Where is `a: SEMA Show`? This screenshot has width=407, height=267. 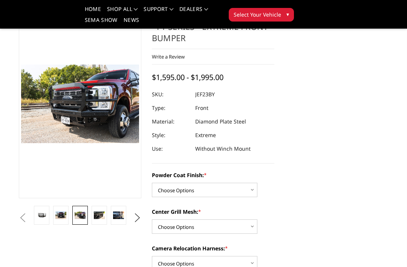 a: SEMA Show is located at coordinates (101, 23).